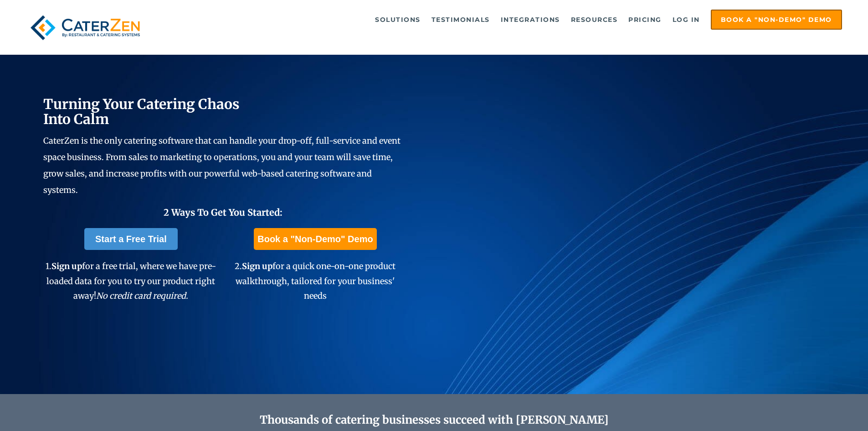 The image size is (868, 431). What do you see at coordinates (315, 281) in the screenshot?
I see `span: 2. for a quick one-on-one product walkthrough, tailored for your business' needs` at bounding box center [315, 281].